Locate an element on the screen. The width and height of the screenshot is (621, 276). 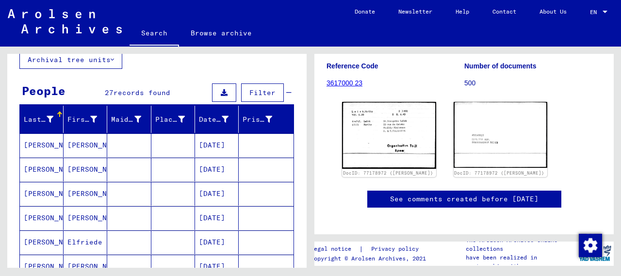
div: People is located at coordinates (44, 91).